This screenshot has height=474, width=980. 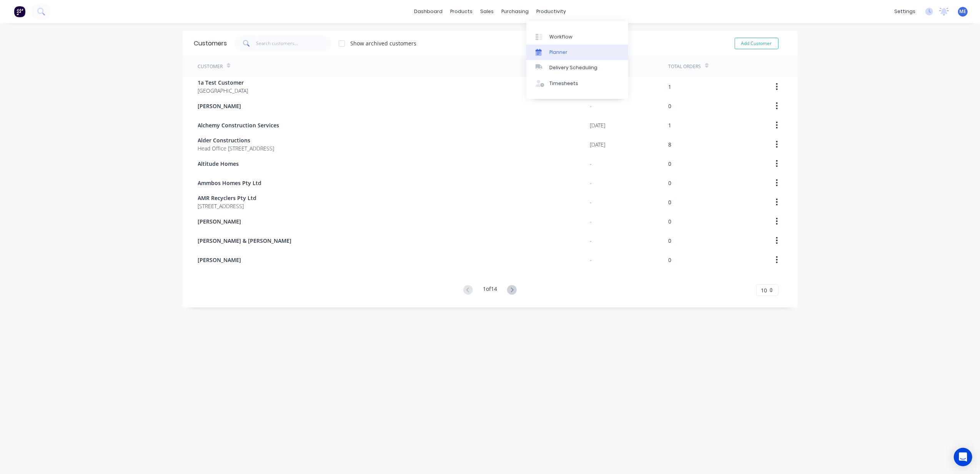 What do you see at coordinates (236, 140) in the screenshot?
I see `span: Alder Constructions` at bounding box center [236, 140].